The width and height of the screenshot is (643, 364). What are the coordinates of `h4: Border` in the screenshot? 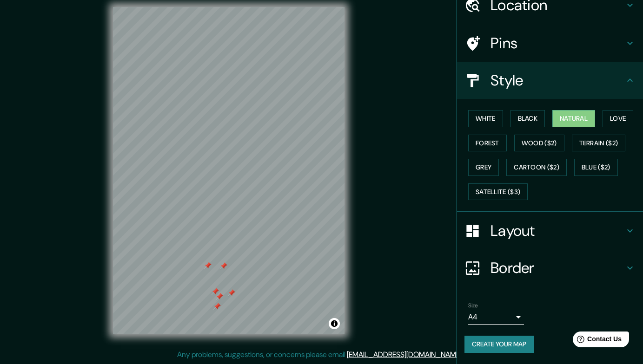 It's located at (557, 268).